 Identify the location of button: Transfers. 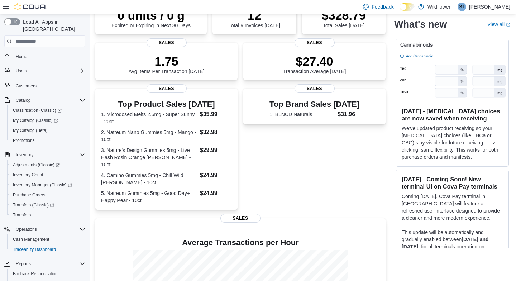
(48, 215).